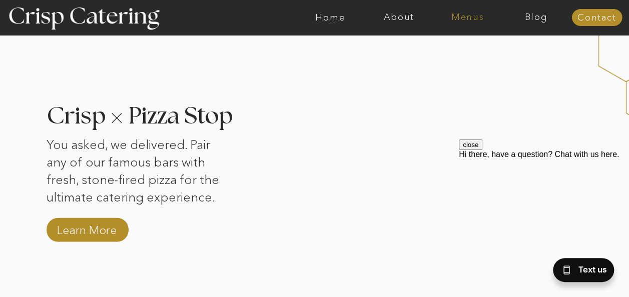 The width and height of the screenshot is (629, 297). Describe the element at coordinates (399, 18) in the screenshot. I see `nav: About` at that location.